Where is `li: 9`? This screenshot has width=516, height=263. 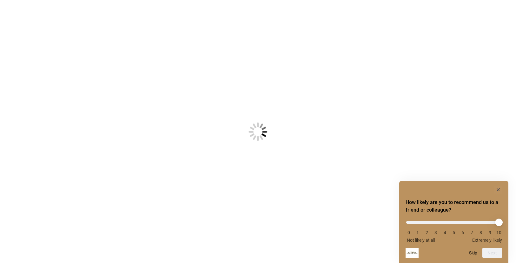 li: 9 is located at coordinates (490, 233).